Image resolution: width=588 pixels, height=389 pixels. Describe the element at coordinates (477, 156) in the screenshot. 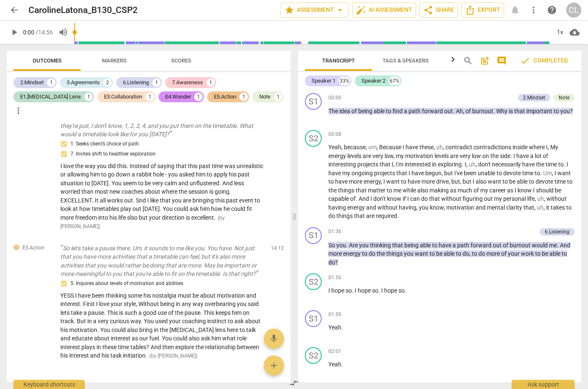

I see `span: low` at that location.